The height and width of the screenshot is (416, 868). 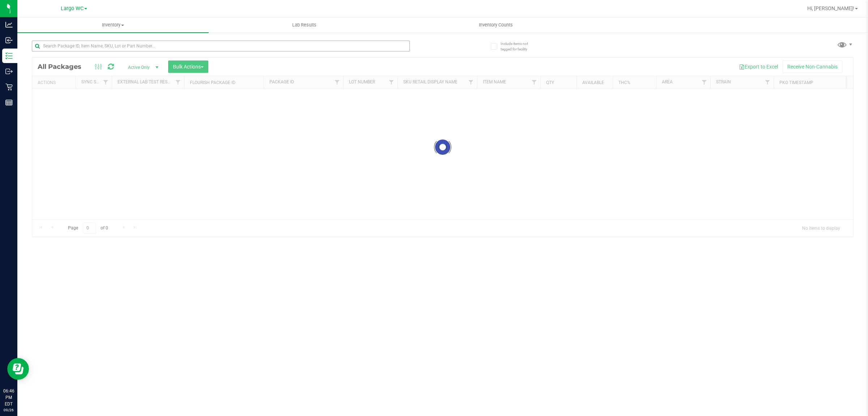 What do you see at coordinates (495, 25) in the screenshot?
I see `a: Inventory Counts` at bounding box center [495, 25].